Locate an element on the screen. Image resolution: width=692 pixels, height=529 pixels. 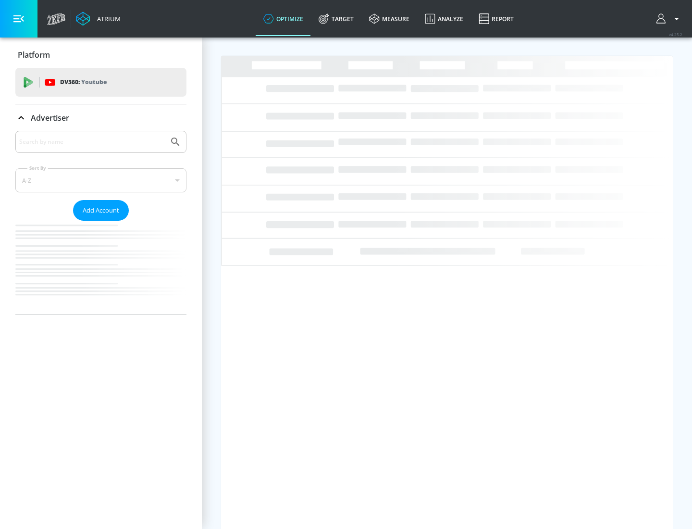
span: Add Account is located at coordinates (101, 210).